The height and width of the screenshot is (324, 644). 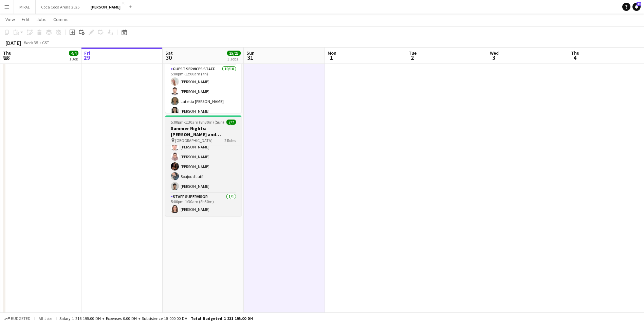 What do you see at coordinates (412, 53) in the screenshot?
I see `span: Tue` at bounding box center [412, 53].